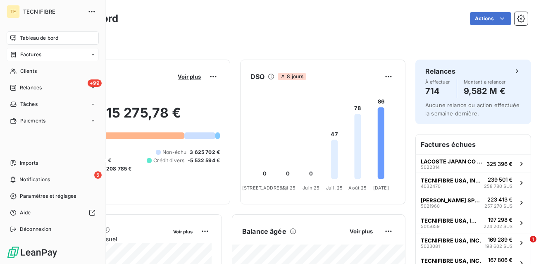  What do you see at coordinates (133, 117) in the screenshot?
I see `h2: 8 815 275,78 €` at bounding box center [133, 117].